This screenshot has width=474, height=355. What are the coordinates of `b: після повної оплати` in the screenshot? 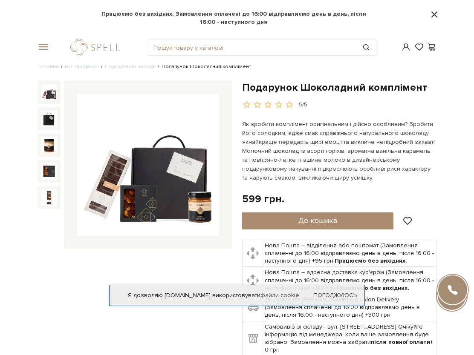 It's located at (400, 342).